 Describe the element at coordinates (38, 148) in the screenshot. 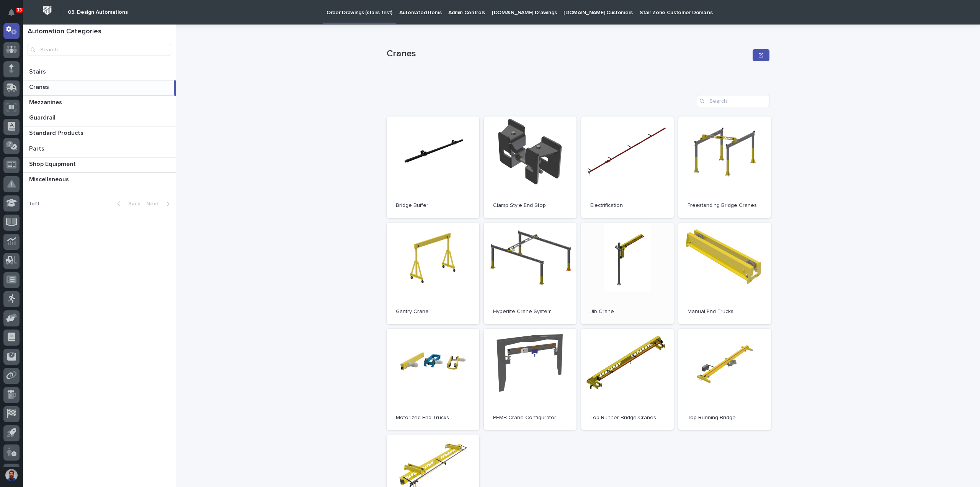

I see `p: Parts` at that location.